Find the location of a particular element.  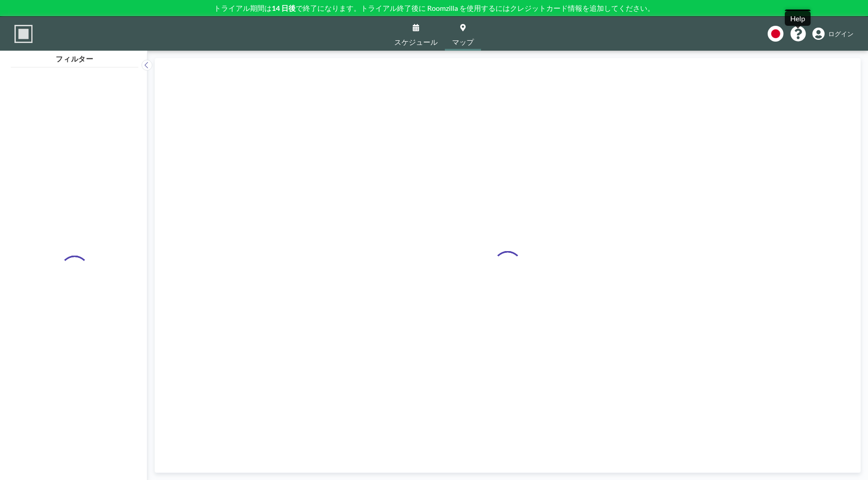

a: マップ is located at coordinates (463, 34).